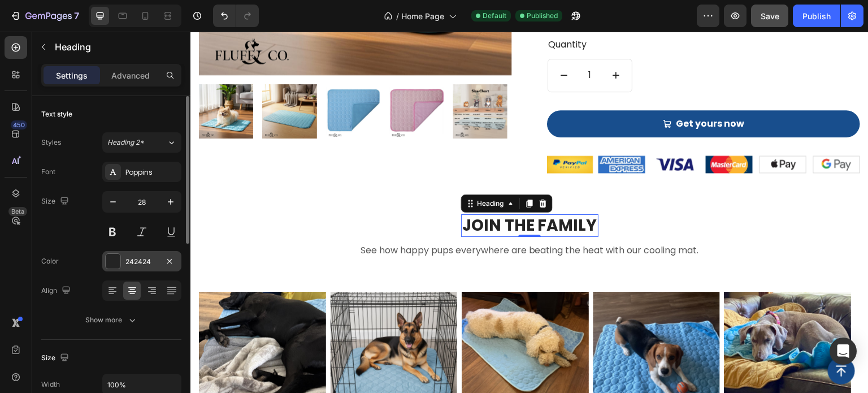 The width and height of the screenshot is (868, 393). What do you see at coordinates (112, 320) in the screenshot?
I see `button: Show more` at bounding box center [112, 320].